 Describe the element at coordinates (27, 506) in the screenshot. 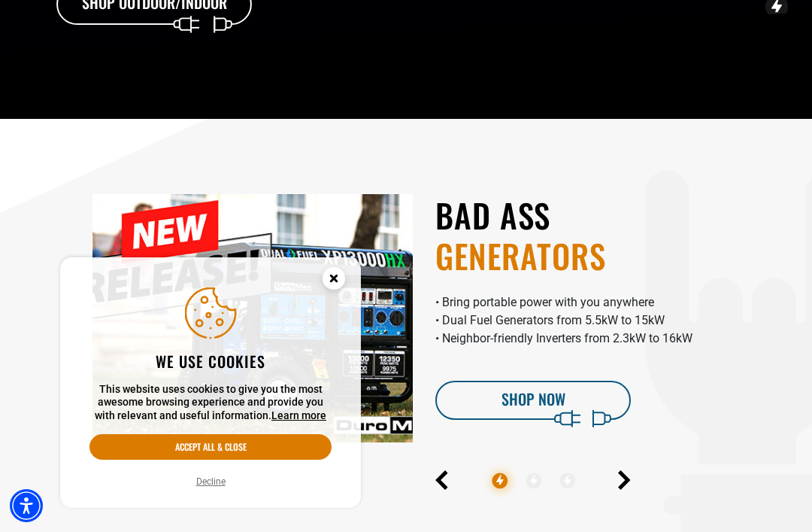

I see `div: Accessibility Menu` at that location.